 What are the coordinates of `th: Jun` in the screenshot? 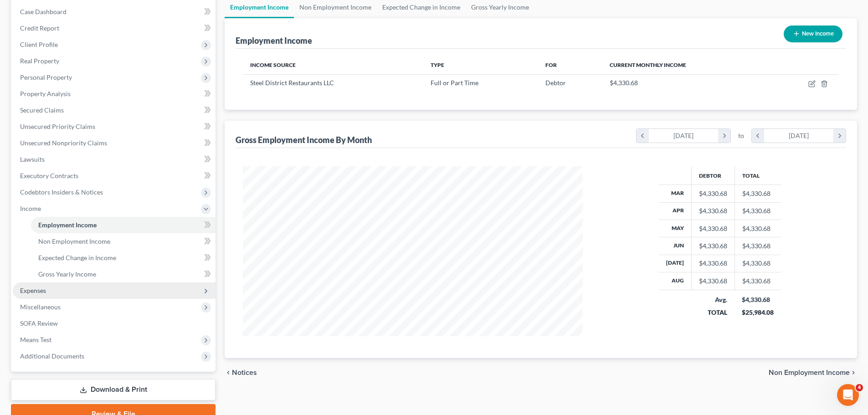 It's located at (676, 246).